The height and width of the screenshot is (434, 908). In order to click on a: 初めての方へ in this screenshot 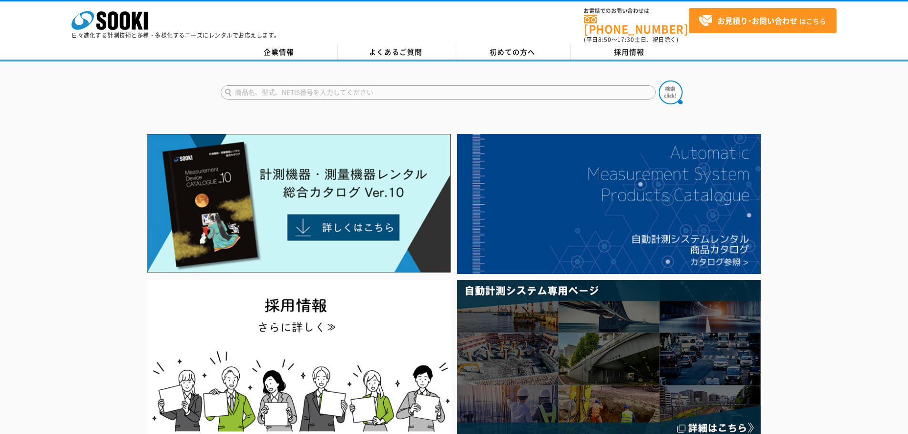, I will do `click(512, 52)`.